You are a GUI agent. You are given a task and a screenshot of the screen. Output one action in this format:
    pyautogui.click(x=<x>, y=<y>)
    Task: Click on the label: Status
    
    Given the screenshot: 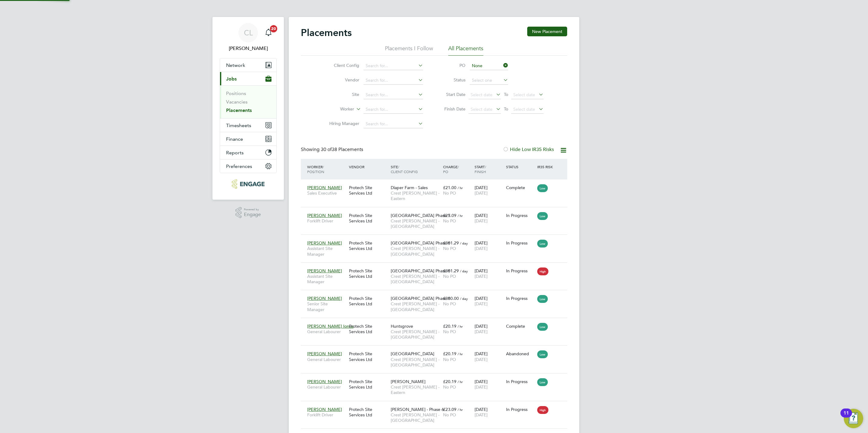 What is the action you would take?
    pyautogui.click(x=452, y=80)
    